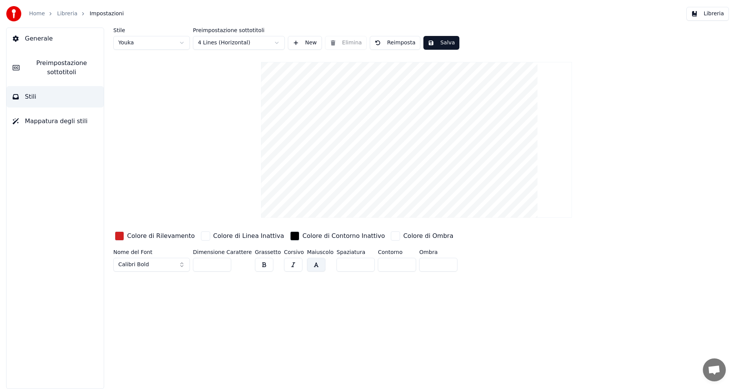 The width and height of the screenshot is (735, 389). Describe the element at coordinates (294, 252) in the screenshot. I see `label: Corsivo` at that location.